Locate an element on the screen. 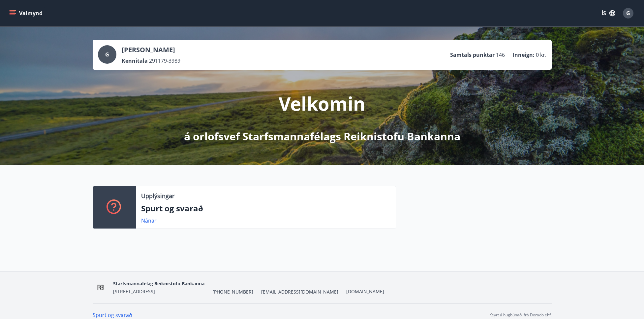 Image resolution: width=644 pixels, height=319 pixels. button: ÍS is located at coordinates (609, 13).